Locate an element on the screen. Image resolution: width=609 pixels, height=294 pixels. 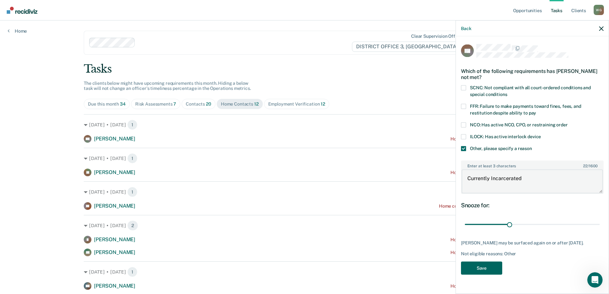
button: Profile dropdown button is located at coordinates (599, 10).